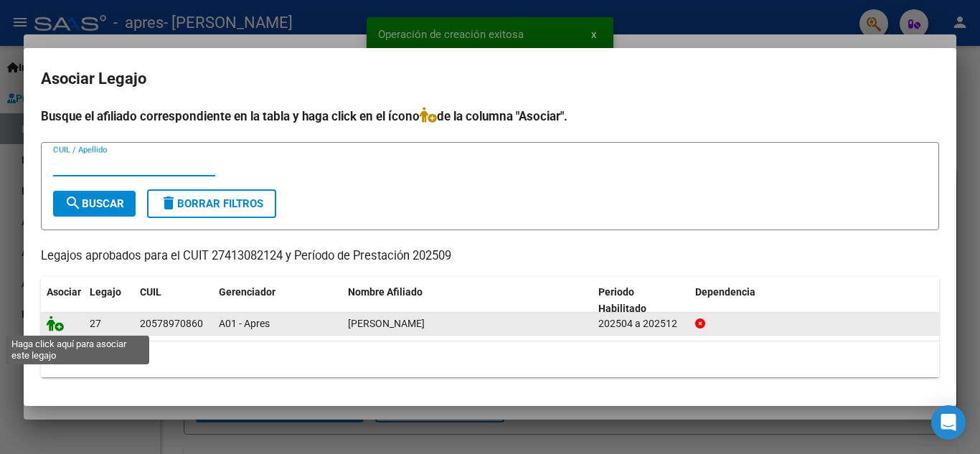 This screenshot has width=980, height=454. Describe the element at coordinates (640, 300) in the screenshot. I see `datatable-header-cell: Periodo Habilitado` at that location.